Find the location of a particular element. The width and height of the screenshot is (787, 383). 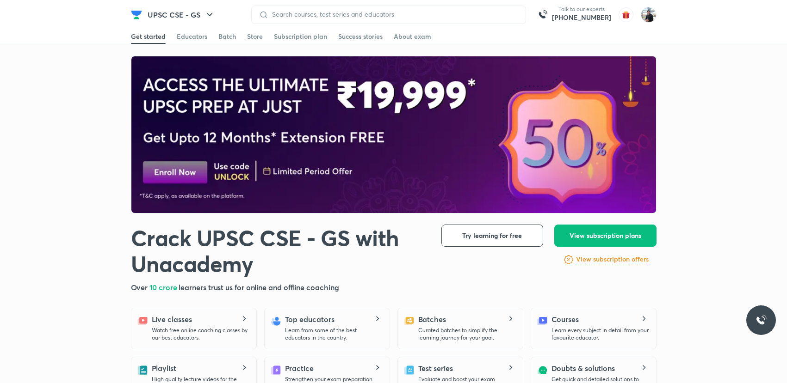

div: Educators is located at coordinates (192, 37).